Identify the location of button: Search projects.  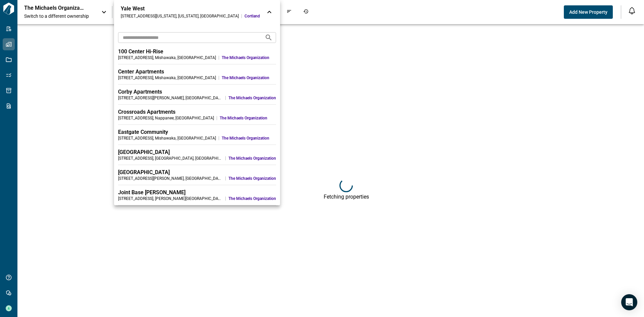
(268, 37).